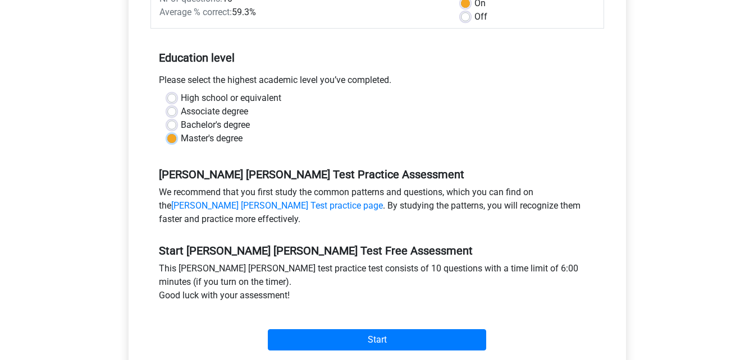  Describe the element at coordinates (231, 98) in the screenshot. I see `label: High school or equivalent` at that location.